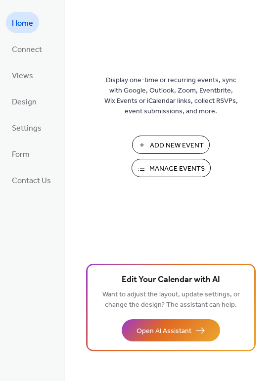  What do you see at coordinates (22, 22) in the screenshot?
I see `a: Home` at bounding box center [22, 22].